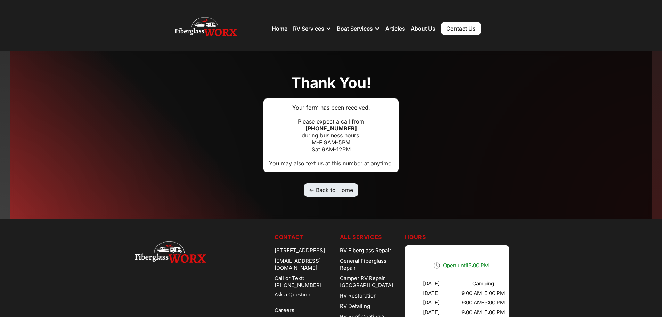  Describe the element at coordinates (331, 135) in the screenshot. I see `div: Your form has been received. Please expect a call from during business hours: M-F 9AM-5PM Sat 9AM...` at that location.